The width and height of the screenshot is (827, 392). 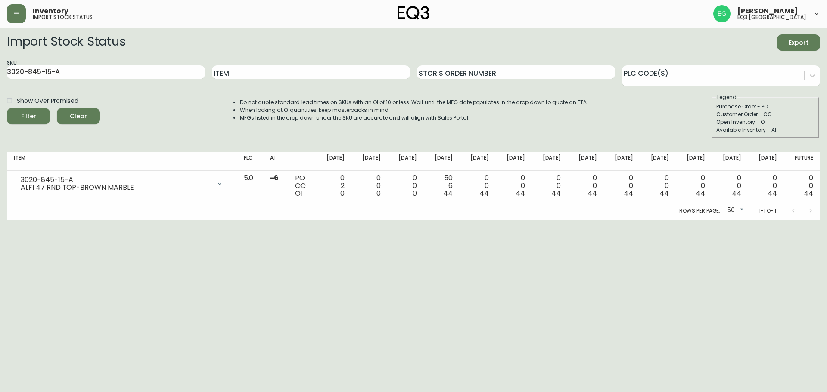 What do you see at coordinates (765, 107) in the screenshot?
I see `div: Purchase Order - PO` at bounding box center [765, 107].